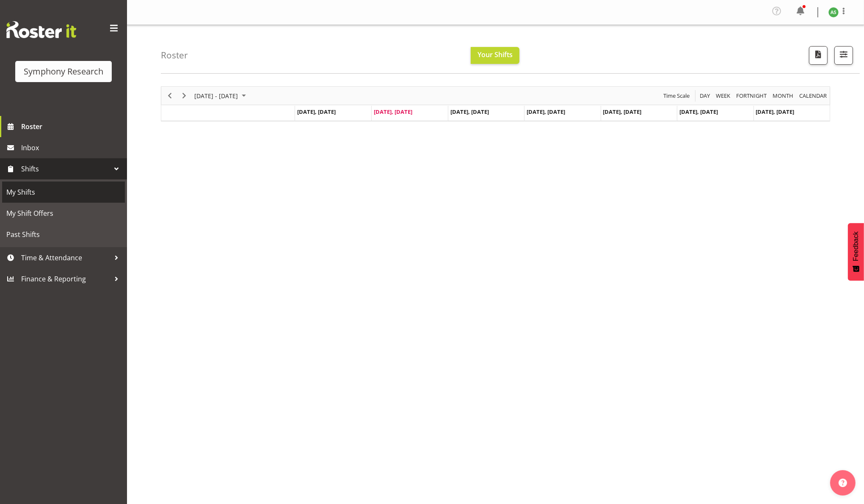 This screenshot has height=504, width=864. I want to click on span: Inbox, so click(72, 148).